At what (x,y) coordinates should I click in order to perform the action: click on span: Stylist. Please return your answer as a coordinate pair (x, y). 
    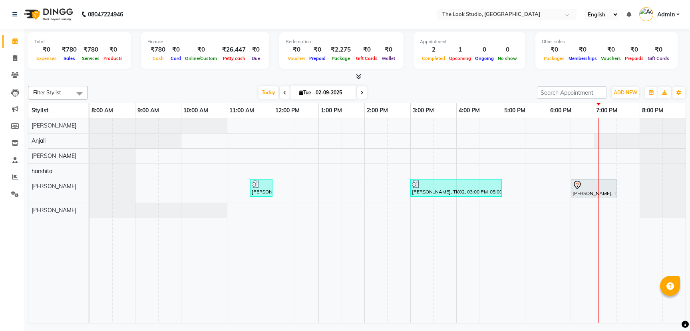
    Looking at the image, I should click on (40, 110).